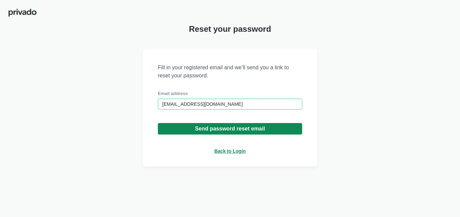 The image size is (460, 217). What do you see at coordinates (22, 13) in the screenshot?
I see `img: privado-logo` at bounding box center [22, 13].